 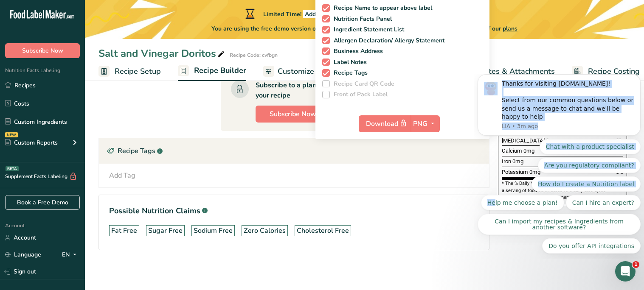 What do you see at coordinates (85, 122) in the screenshot?
I see `div: Quick reply options` at bounding box center [85, 122].